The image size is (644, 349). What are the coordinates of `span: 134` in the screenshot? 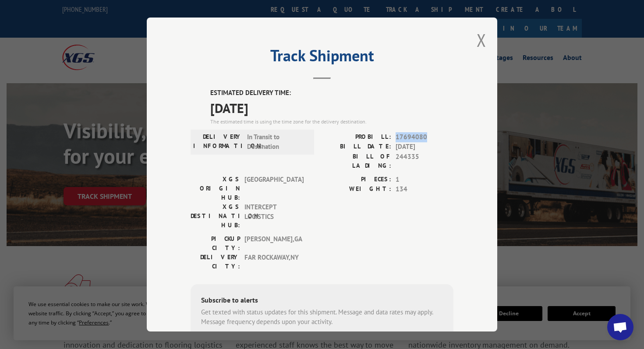 It's located at (424, 189).